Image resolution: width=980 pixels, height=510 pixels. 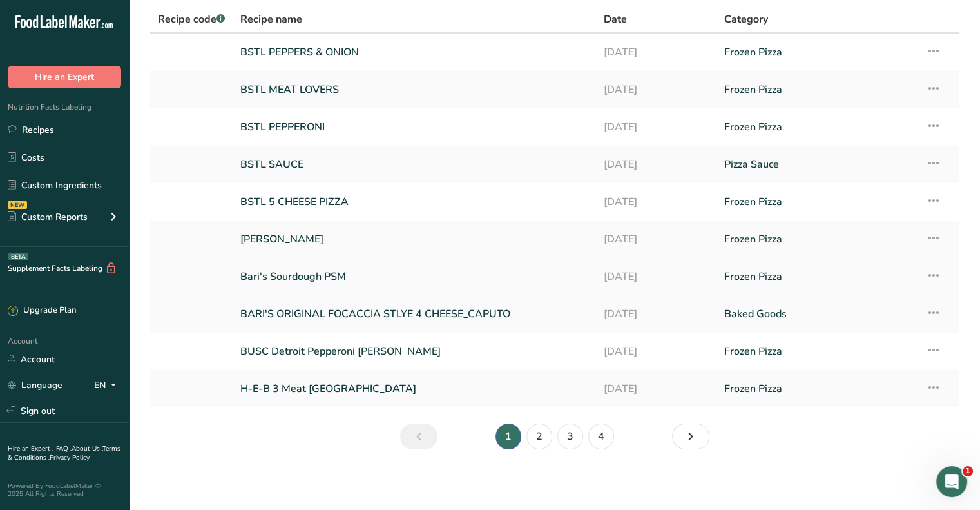 I want to click on div: NEW, so click(x=18, y=205).